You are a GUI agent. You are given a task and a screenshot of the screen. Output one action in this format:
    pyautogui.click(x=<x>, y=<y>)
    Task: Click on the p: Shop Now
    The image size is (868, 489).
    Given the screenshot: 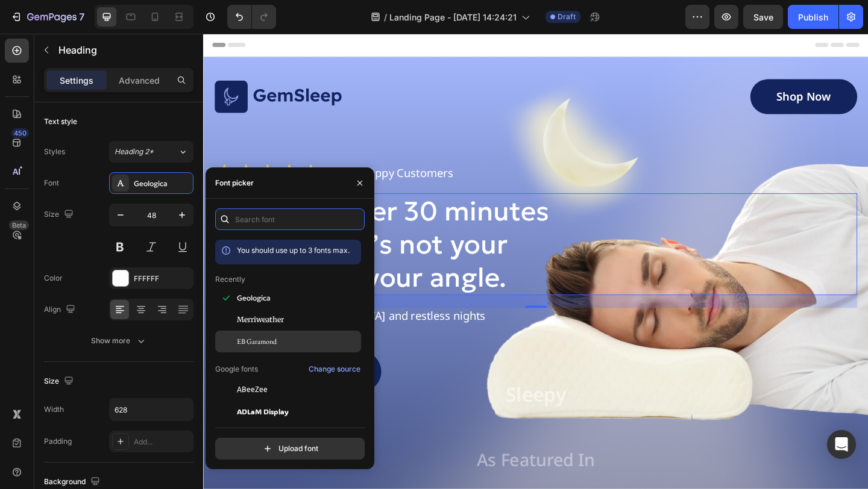 What is the action you would take?
    pyautogui.click(x=653, y=68)
    